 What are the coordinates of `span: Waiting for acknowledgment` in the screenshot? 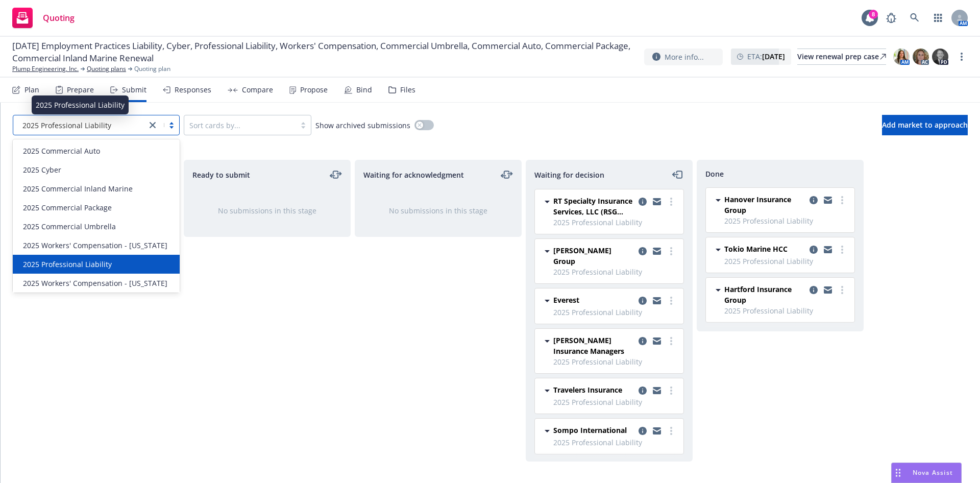 It's located at (413, 175).